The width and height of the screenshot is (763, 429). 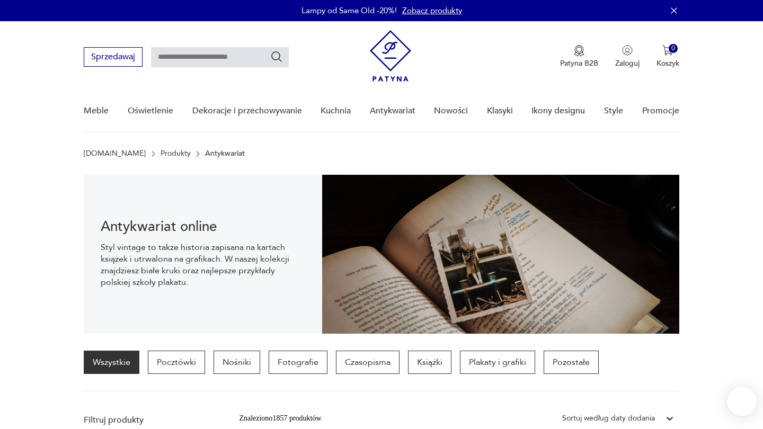 I want to click on a: Produkty, so click(x=175, y=154).